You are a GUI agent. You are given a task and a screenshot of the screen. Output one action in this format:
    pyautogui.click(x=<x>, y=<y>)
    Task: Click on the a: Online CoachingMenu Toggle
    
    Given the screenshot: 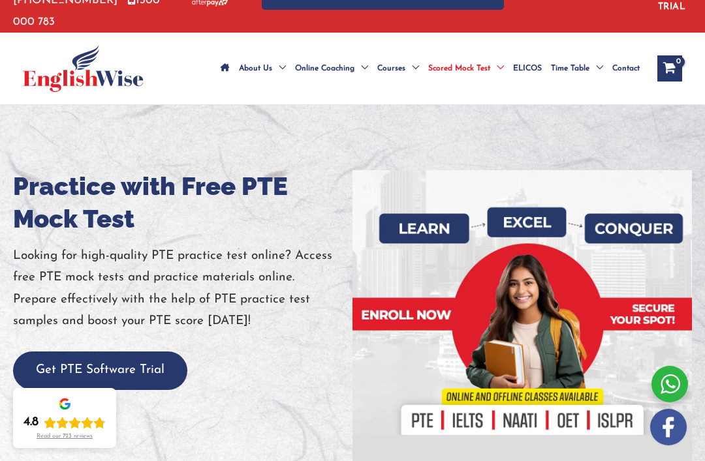 What is the action you would take?
    pyautogui.click(x=332, y=69)
    